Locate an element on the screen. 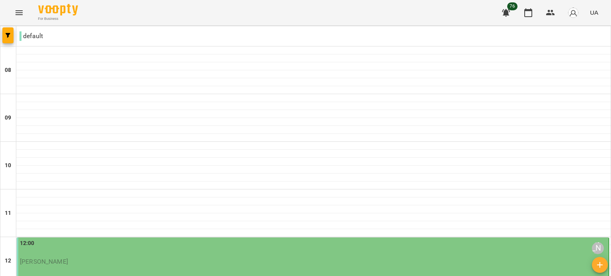 This screenshot has width=611, height=276. img: Voopty Logo is located at coordinates (58, 10).